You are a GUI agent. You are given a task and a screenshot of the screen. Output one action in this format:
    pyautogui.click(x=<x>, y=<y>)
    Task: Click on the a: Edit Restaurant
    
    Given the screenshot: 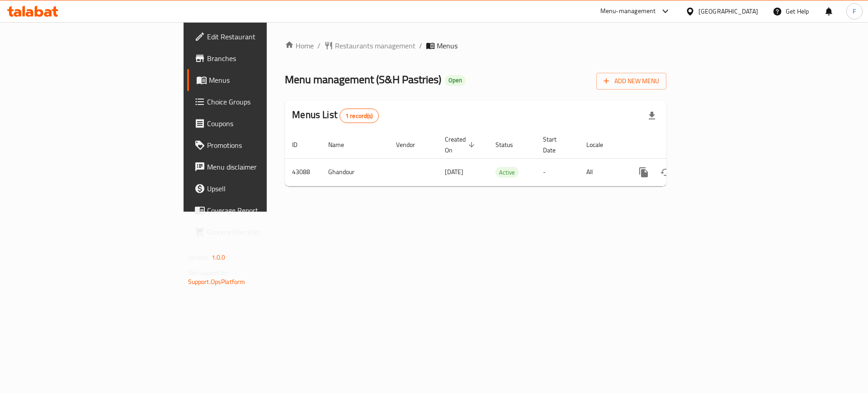 What is the action you would take?
    pyautogui.click(x=258, y=37)
    